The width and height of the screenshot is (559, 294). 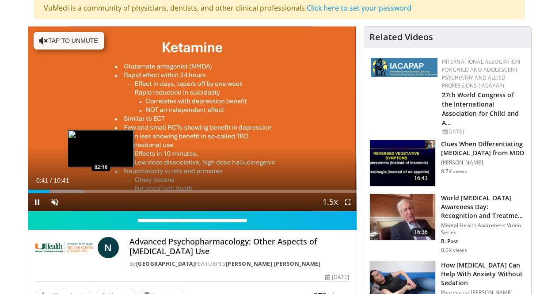 I want to click on img: dad9b3bb-f8af-4dab-abc0-c3e0a61b252e.150x105_q85_crop-smart_upscale.jpg, so click(x=403, y=217).